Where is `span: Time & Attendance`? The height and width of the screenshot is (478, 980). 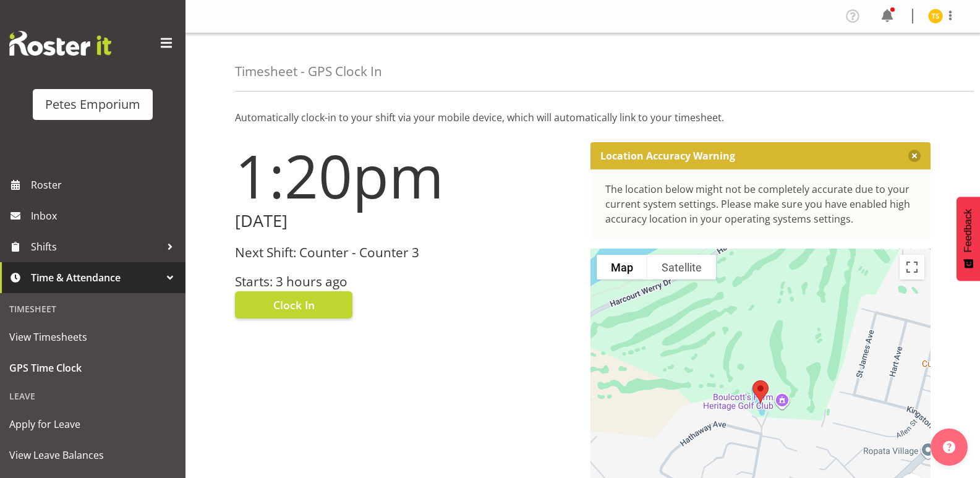 span: Time & Attendance is located at coordinates (96, 277).